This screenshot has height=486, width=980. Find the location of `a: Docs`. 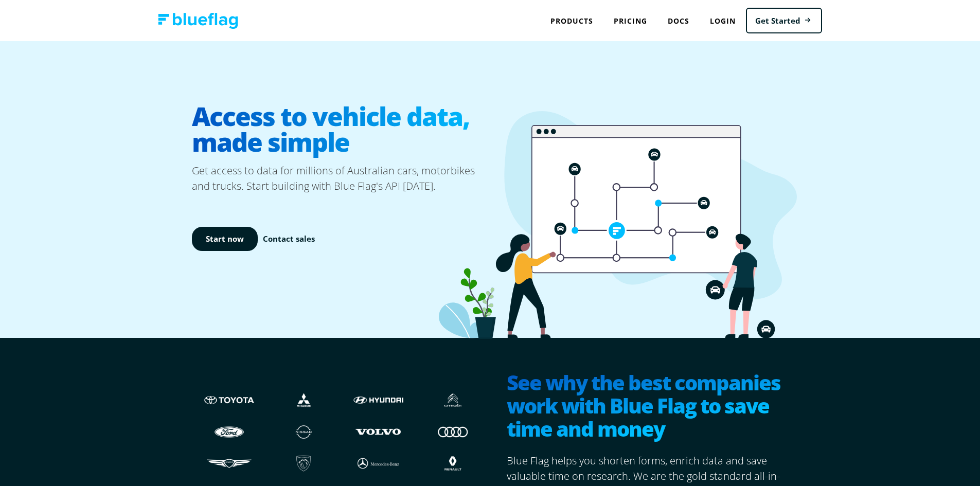

a: Docs is located at coordinates (679, 21).